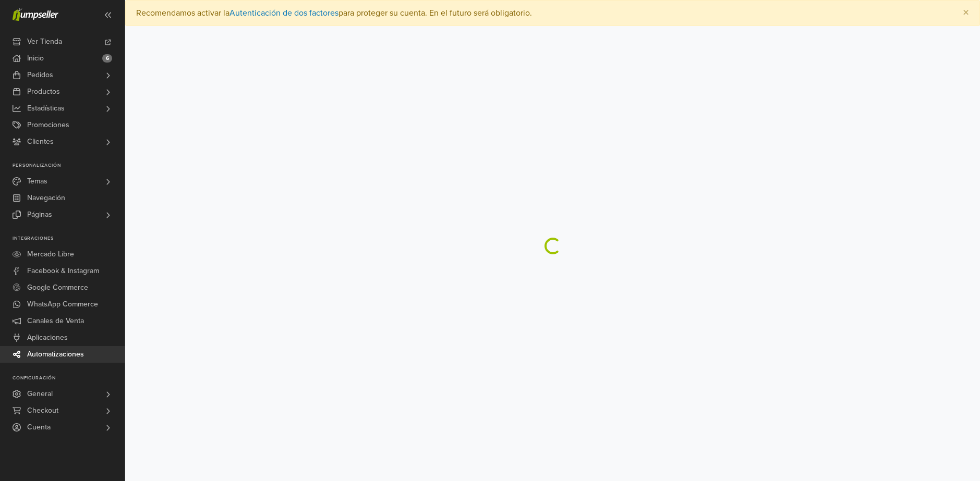 The height and width of the screenshot is (481, 980). I want to click on span: Checkout, so click(42, 410).